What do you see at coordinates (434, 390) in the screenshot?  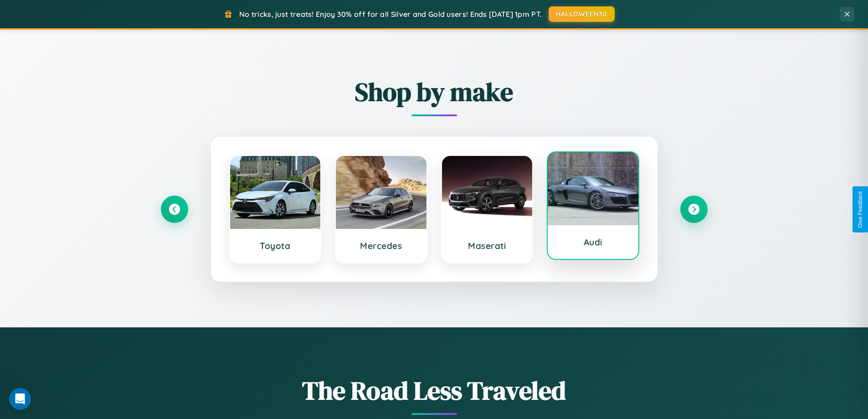 I see `h1: The Road Less Traveled` at bounding box center [434, 390].